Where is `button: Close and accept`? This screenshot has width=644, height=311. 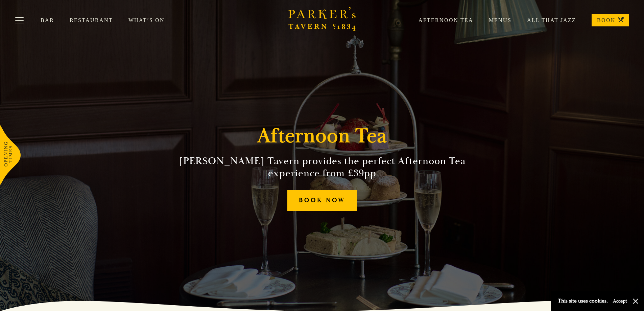 button: Close and accept is located at coordinates (635, 301).